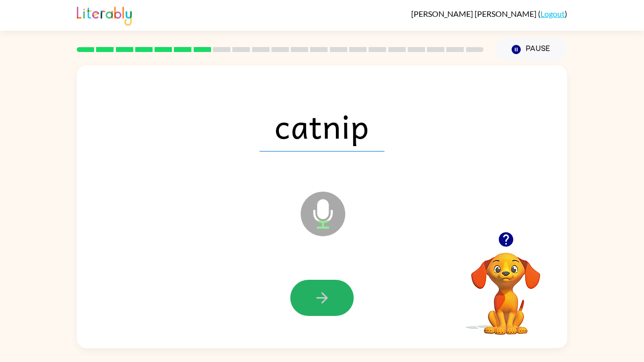 This screenshot has height=362, width=644. What do you see at coordinates (505, 286) in the screenshot?
I see `video: Your browser must support playing .mp4 files to use Literably. Please try using another browser.` at bounding box center [505, 286].